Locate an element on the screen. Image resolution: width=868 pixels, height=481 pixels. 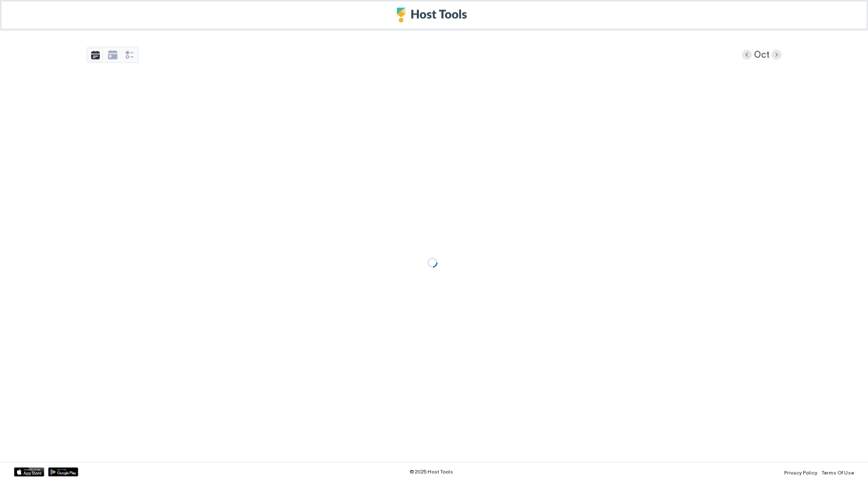
span: Terms Of Use is located at coordinates (837, 472).